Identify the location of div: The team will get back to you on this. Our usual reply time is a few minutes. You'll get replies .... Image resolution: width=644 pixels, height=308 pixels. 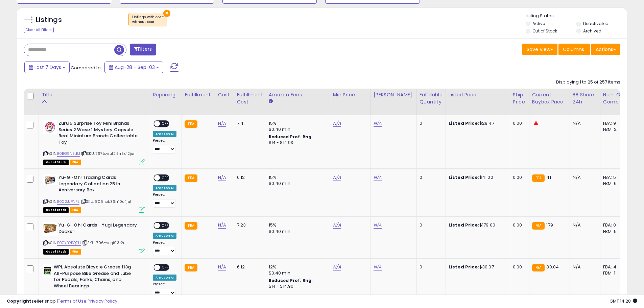
(58, 127).